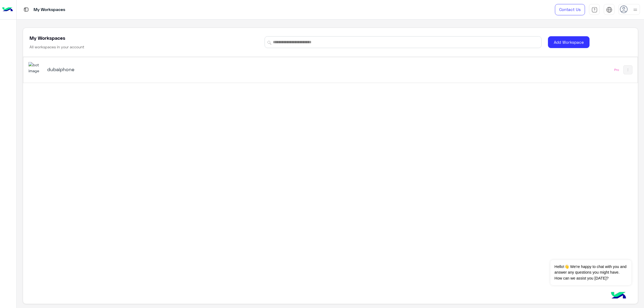 The image size is (644, 308). What do you see at coordinates (36, 68) in the screenshot?
I see `img: 1403182699927242` at bounding box center [36, 68].